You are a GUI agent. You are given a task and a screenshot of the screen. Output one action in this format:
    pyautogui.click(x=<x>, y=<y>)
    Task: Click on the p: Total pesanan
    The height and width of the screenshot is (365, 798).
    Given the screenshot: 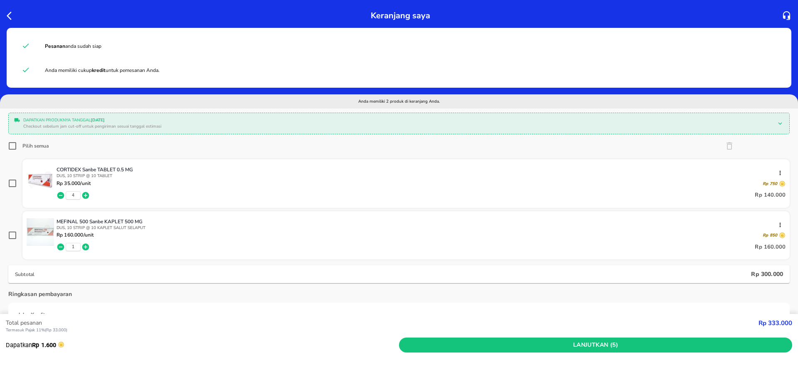 What is the action you would take?
    pyautogui.click(x=382, y=323)
    